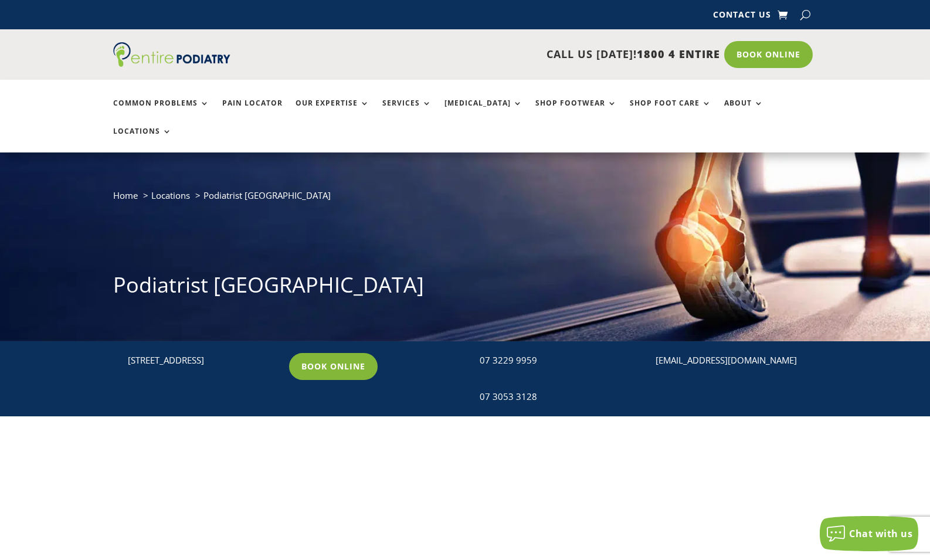  I want to click on a: Home, so click(126, 195).